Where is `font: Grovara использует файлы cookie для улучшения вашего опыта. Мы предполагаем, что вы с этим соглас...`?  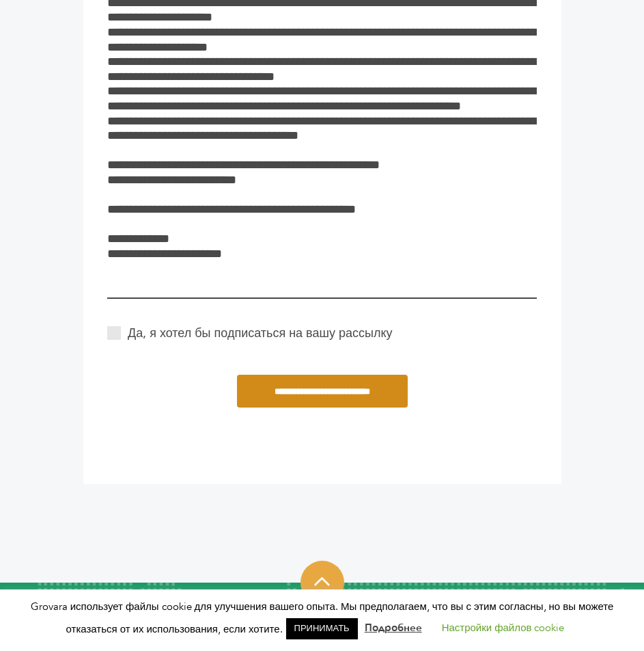 font: Grovara использует файлы cookie для улучшения вашего опыта. Мы предполагаем, что вы с этим соглас... is located at coordinates (322, 618).